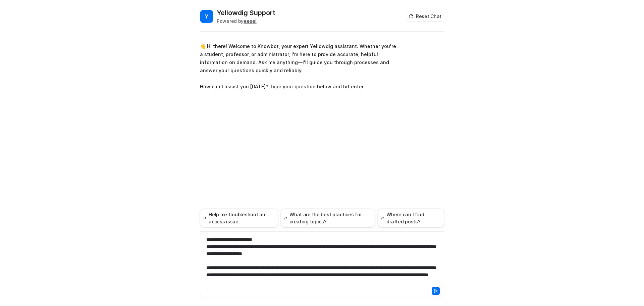 Image resolution: width=644 pixels, height=306 pixels. What do you see at coordinates (411, 218) in the screenshot?
I see `button: Where can I find drafted posts?` at bounding box center [411, 218].